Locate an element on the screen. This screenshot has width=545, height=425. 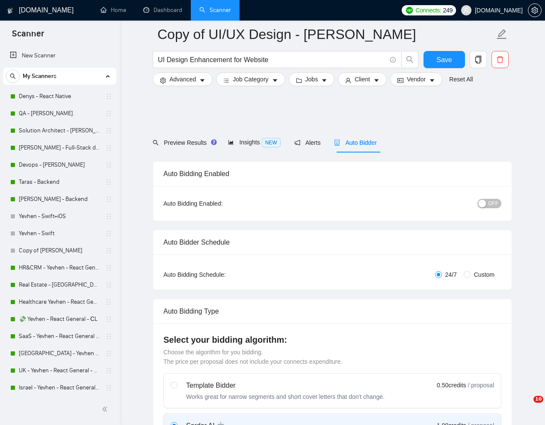
span: Vendor is located at coordinates (417, 79).